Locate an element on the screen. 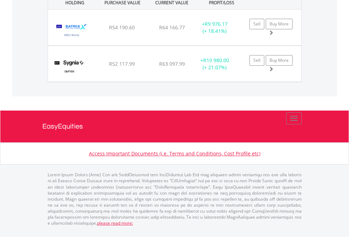  a: Access Important Documents (i.e. Terms and Conditions, Cost Profile etc) is located at coordinates (175, 153).